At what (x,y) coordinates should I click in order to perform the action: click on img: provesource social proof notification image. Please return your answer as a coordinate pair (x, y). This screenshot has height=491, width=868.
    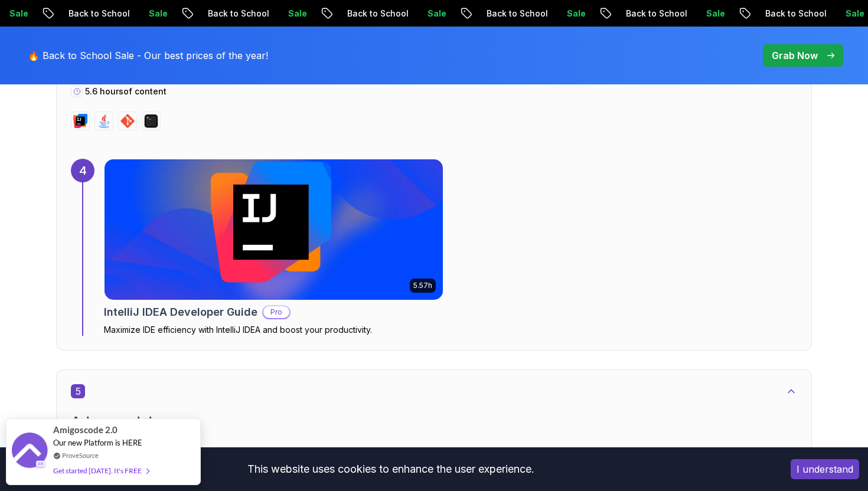
    Looking at the image, I should click on (30, 452).